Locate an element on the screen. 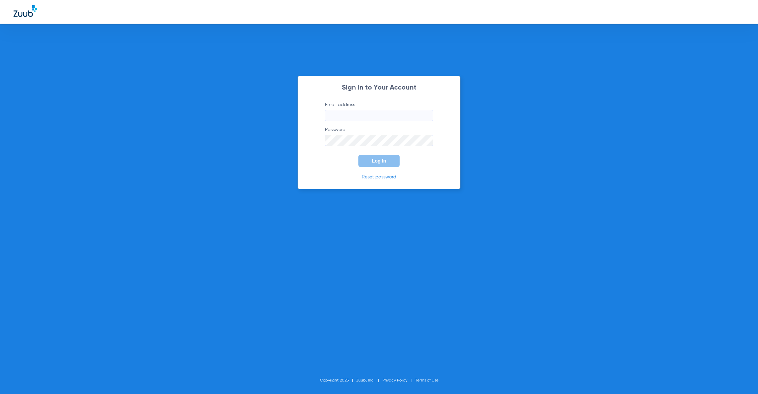 The width and height of the screenshot is (758, 394). button: Log In is located at coordinates (379, 161).